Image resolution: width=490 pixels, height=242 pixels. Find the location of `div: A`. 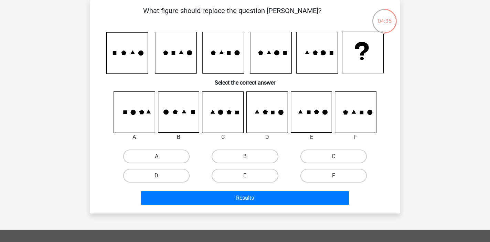

div: A is located at coordinates (134, 137).